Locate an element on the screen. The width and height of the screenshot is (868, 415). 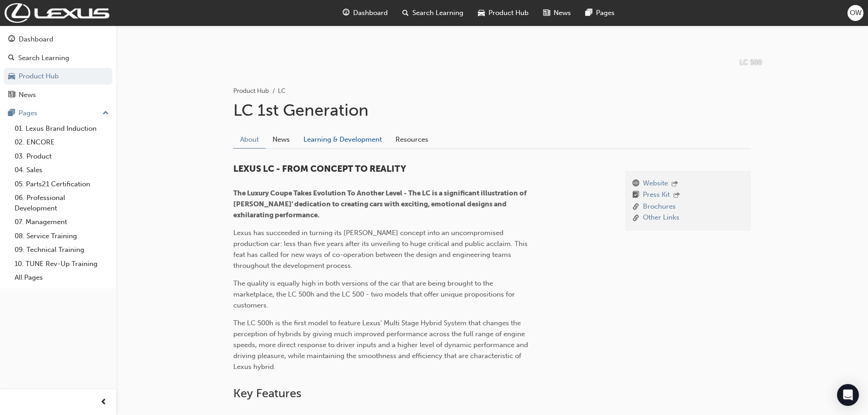
a: 01. Lexus Brand Induction is located at coordinates (61, 128).